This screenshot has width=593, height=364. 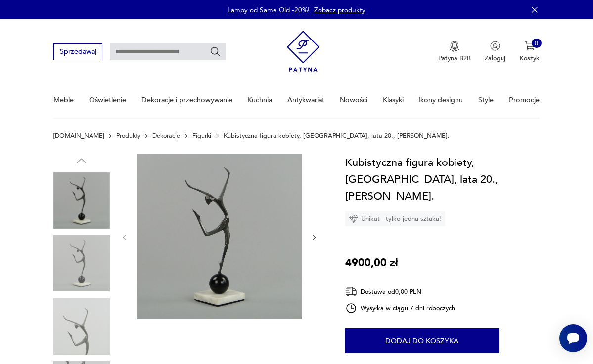 What do you see at coordinates (128, 136) in the screenshot?
I see `a: Produkty` at bounding box center [128, 136].